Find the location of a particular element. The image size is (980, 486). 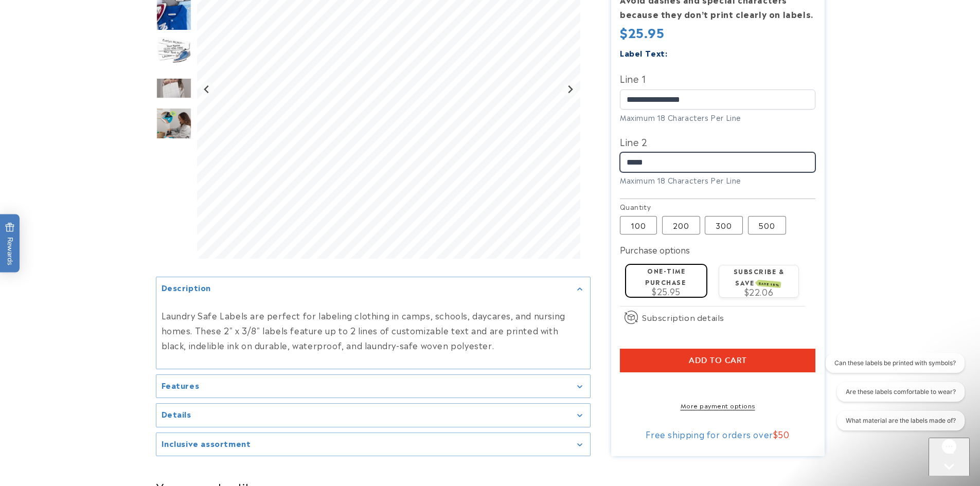

label: 300 is located at coordinates (724, 225).